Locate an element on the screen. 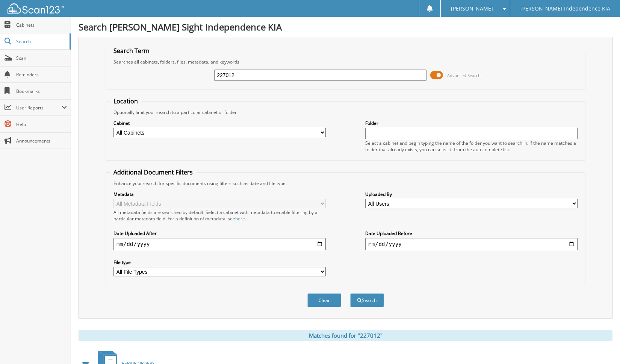  legend: Search Term is located at coordinates (132, 51).